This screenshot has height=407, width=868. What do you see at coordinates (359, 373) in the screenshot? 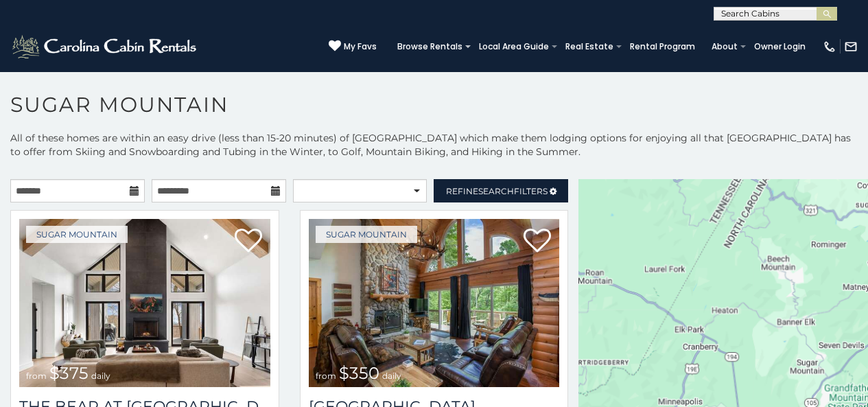
I see `span: $350` at bounding box center [359, 373].